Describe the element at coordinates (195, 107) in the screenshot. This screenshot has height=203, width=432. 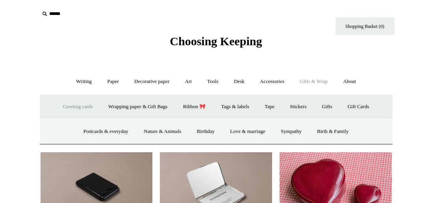
I see `a: Ribbon 🎀` at that location.